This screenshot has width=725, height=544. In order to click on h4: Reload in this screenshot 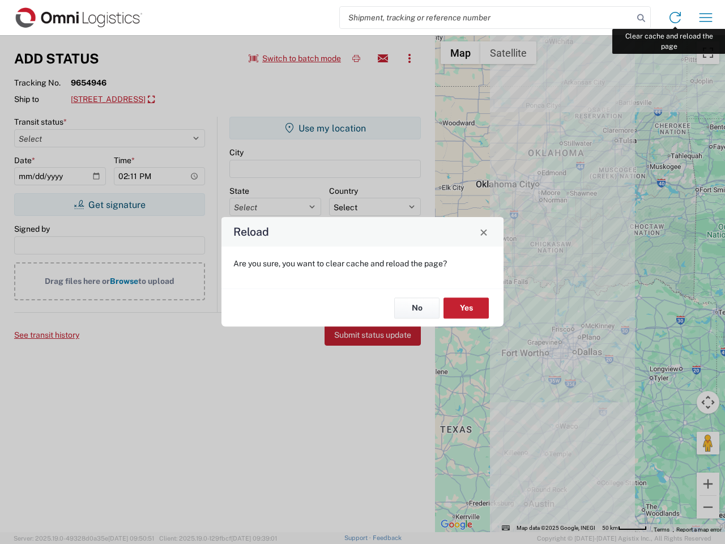, I will do `click(251, 232)`.